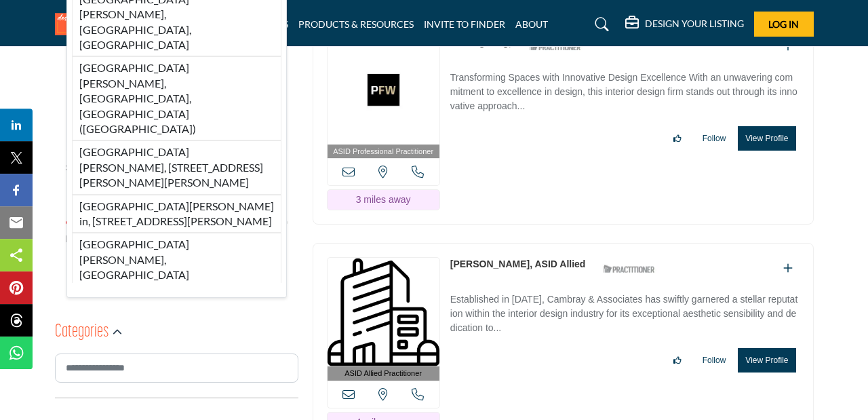 The image size is (868, 420). What do you see at coordinates (481, 42) in the screenshot?
I see `a: Suining Ding,` at bounding box center [481, 42].